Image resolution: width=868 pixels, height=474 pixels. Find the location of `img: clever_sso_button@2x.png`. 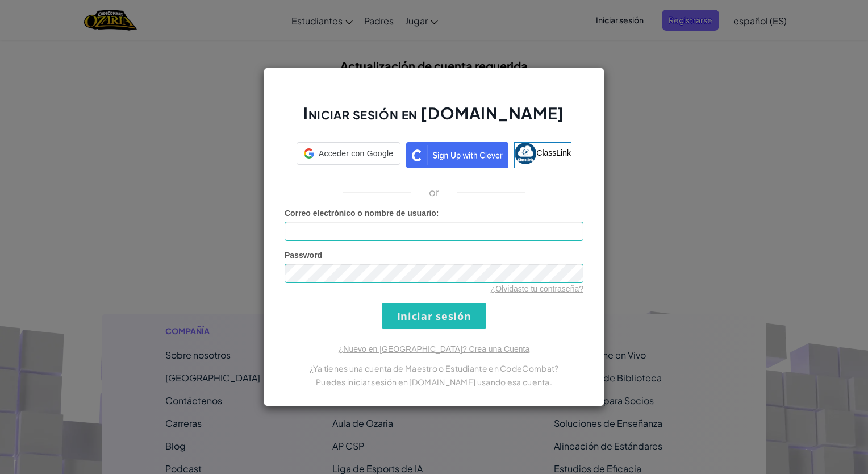

img: clever_sso_button@2x.png is located at coordinates (458, 155).